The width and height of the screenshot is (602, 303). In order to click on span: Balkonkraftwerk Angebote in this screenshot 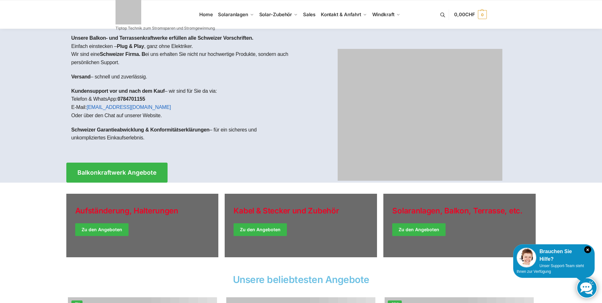, I will do `click(117, 172)`.